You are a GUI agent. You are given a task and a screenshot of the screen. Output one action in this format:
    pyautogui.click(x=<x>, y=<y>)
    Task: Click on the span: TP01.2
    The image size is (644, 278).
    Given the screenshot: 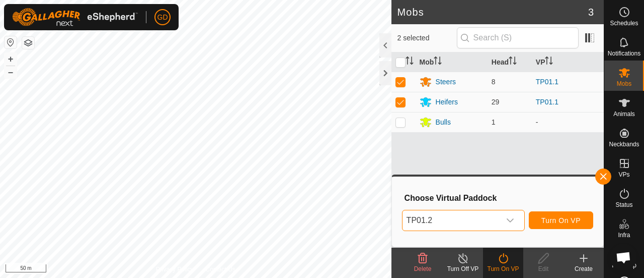 What is the action you would take?
    pyautogui.click(x=452, y=220)
    